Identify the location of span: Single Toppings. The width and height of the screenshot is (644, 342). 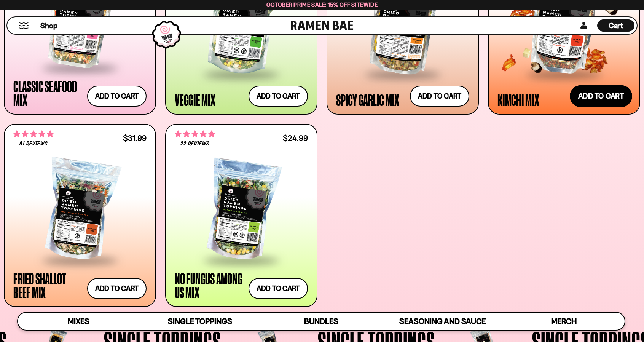
(200, 321).